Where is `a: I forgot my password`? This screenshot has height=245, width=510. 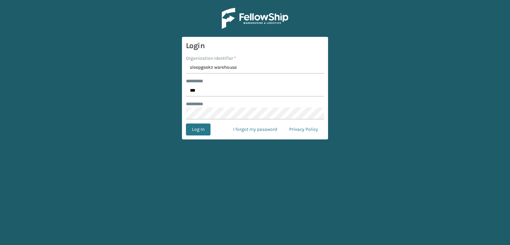
a: I forgot my password is located at coordinates (255, 130).